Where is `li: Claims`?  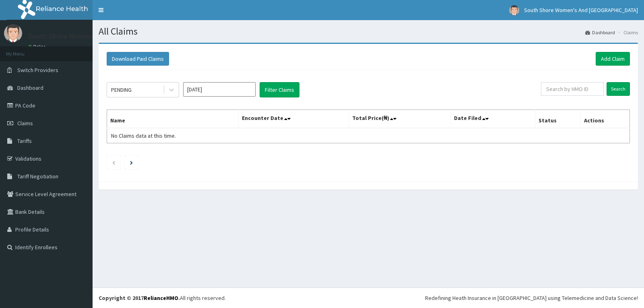
li: Claims is located at coordinates (627, 32).